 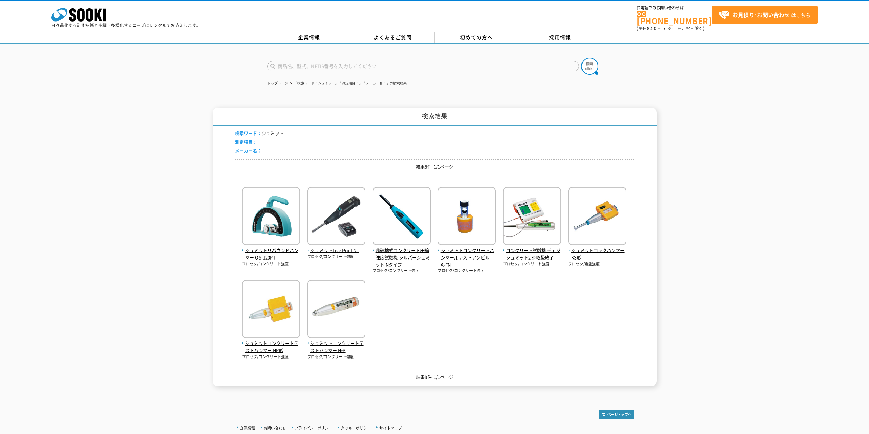 I want to click on a: コンクリート試験機 ディジシュミット2 ※取扱終了, so click(x=532, y=250).